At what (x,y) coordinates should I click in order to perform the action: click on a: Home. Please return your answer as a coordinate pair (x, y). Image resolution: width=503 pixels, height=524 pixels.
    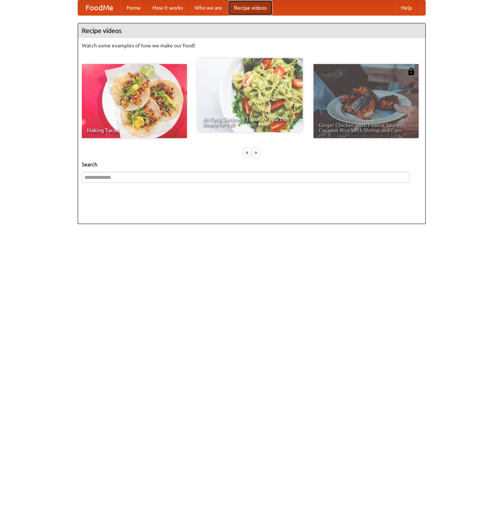
    Looking at the image, I should click on (134, 8).